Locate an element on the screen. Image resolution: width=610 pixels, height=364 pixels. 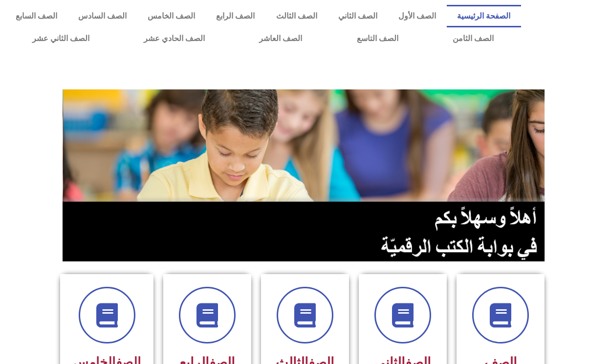
a: الصف الحادي عشر is located at coordinates (174, 38).